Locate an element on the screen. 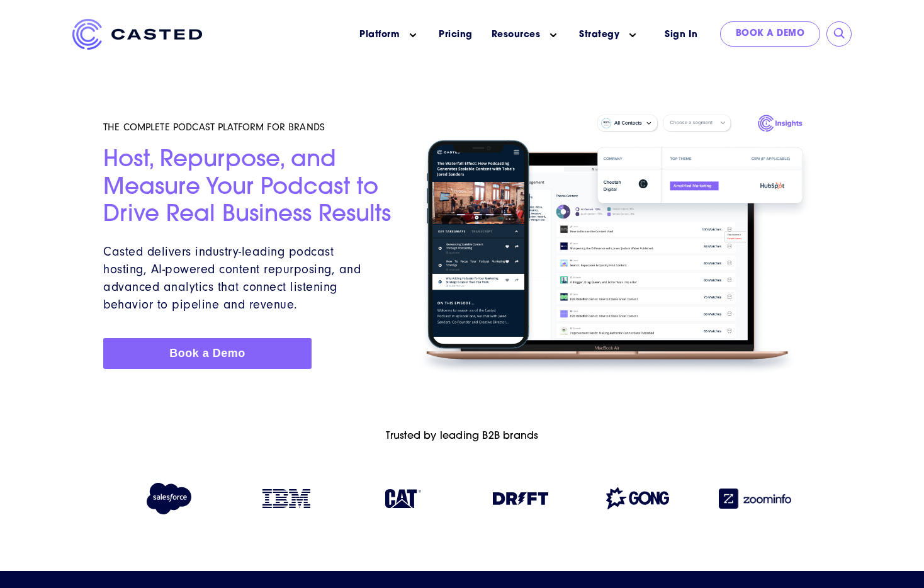  a: Strategy is located at coordinates (599, 35).